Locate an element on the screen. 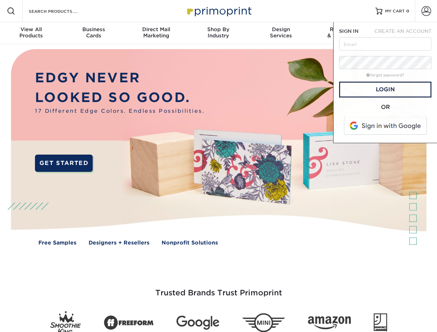  img: Goodwill is located at coordinates (380, 323).